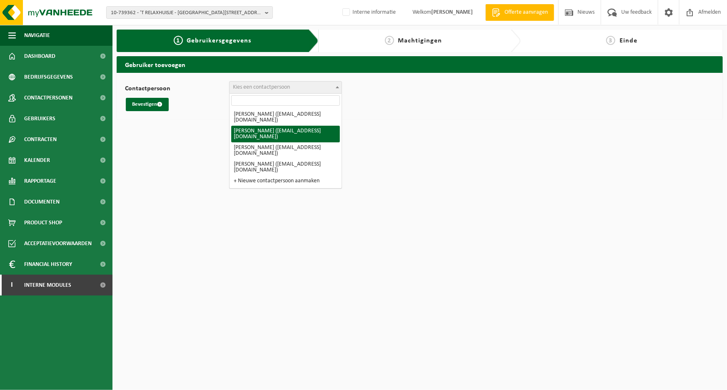 The image size is (727, 390). Describe the element at coordinates (285, 181) in the screenshot. I see `li: + Nieuwe contactpersoon aanmaken` at that location.